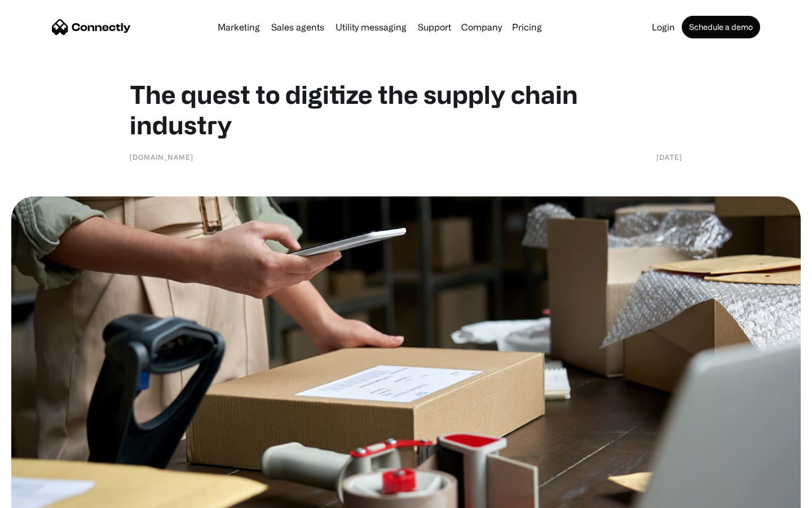 The image size is (812, 508). What do you see at coordinates (663, 27) in the screenshot?
I see `a: Login` at bounding box center [663, 27].